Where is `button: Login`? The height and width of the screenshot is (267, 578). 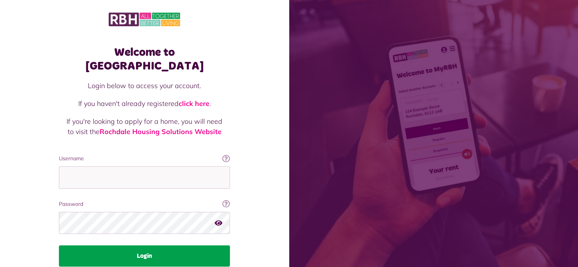 button: Login is located at coordinates (145, 256).